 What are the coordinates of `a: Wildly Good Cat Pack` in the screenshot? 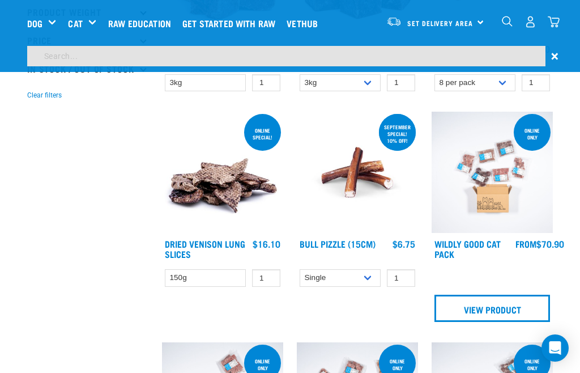 It's located at (467, 248).